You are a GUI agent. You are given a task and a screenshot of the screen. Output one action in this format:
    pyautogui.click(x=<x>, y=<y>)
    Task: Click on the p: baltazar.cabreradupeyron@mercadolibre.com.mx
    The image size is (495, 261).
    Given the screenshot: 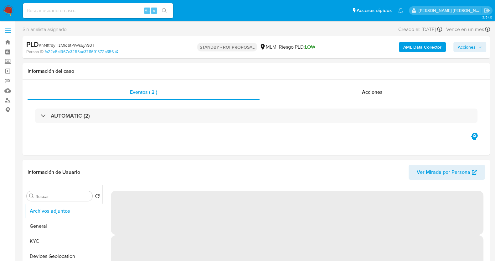 What is the action you would take?
    pyautogui.click(x=451, y=10)
    